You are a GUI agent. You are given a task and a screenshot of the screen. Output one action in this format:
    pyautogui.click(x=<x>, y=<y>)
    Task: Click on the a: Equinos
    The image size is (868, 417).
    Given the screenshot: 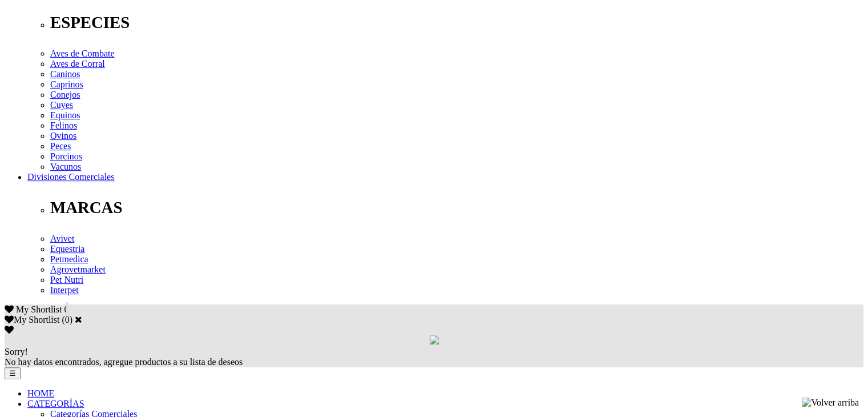 What is the action you would take?
    pyautogui.click(x=65, y=114)
    